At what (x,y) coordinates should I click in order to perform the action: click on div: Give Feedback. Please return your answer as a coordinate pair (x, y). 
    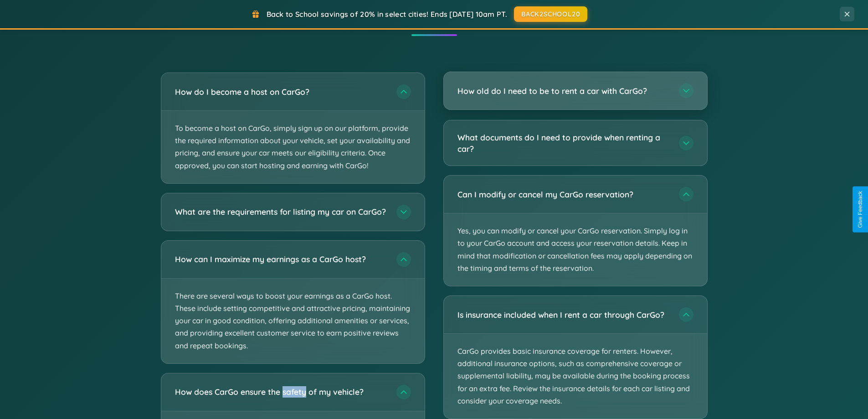
    Looking at the image, I should click on (860, 209).